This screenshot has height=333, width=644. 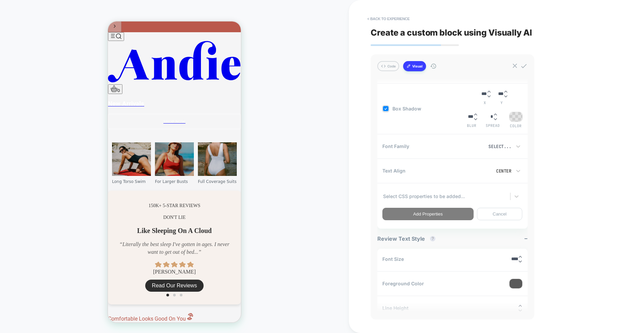 I want to click on button: Code, so click(x=388, y=66).